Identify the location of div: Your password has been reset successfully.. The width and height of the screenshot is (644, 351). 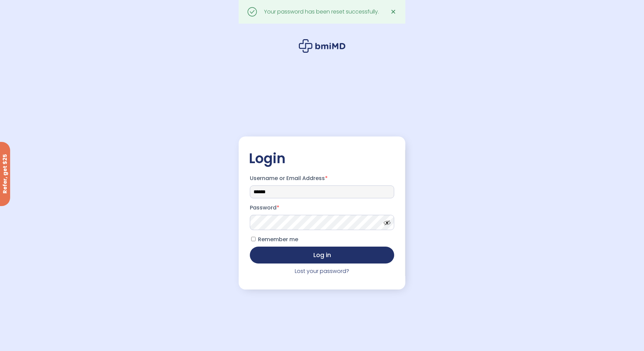
(322, 12).